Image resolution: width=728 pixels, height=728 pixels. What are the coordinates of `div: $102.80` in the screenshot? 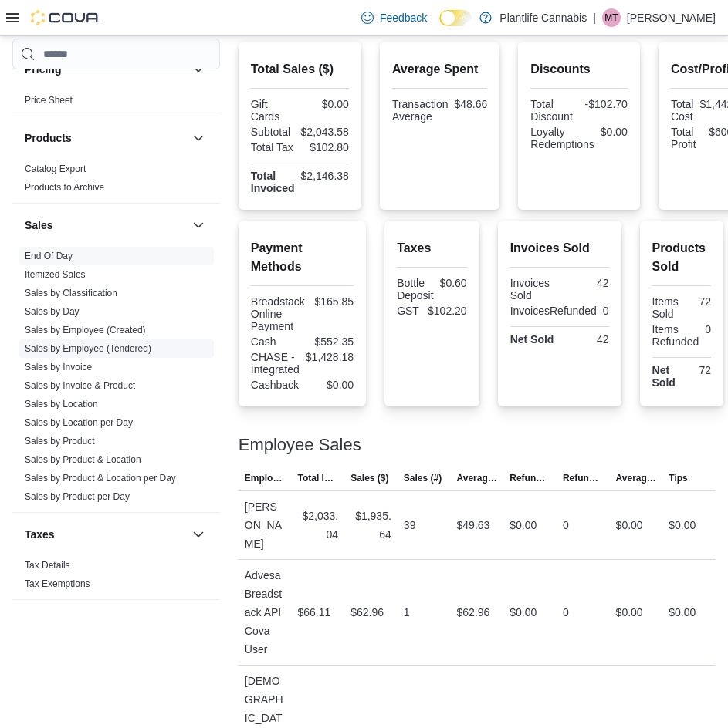 It's located at (326, 147).